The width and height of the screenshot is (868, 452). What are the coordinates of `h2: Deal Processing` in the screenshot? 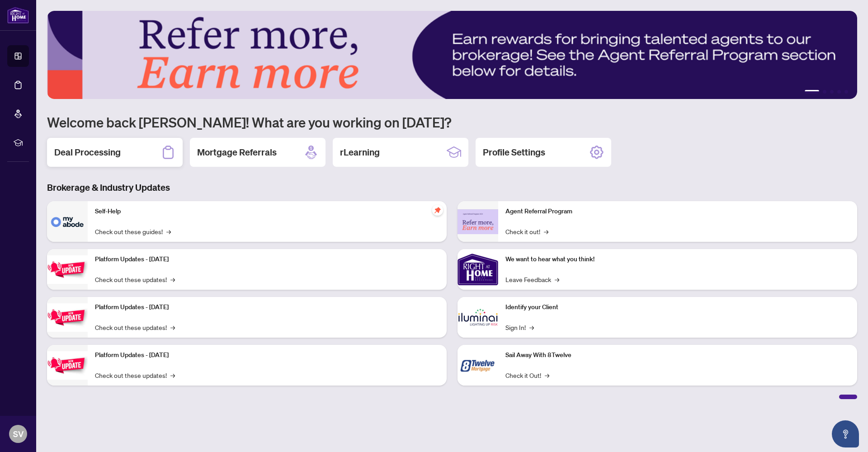 It's located at (87, 153).